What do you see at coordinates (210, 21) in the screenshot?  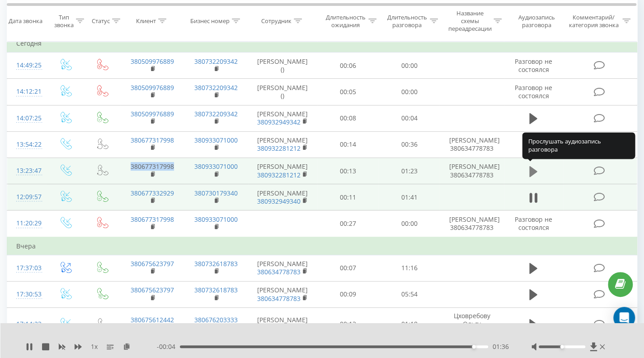 I see `div: Бизнес номер` at bounding box center [210, 21].